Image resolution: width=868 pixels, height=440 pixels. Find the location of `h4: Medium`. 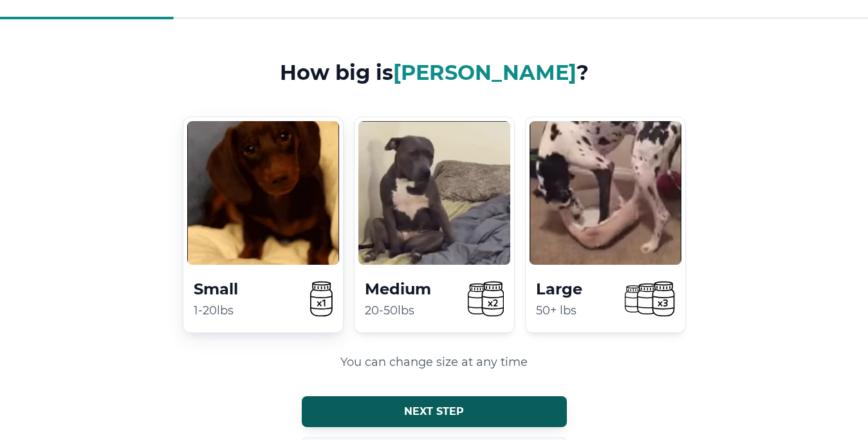

h4: Medium is located at coordinates (404, 289).